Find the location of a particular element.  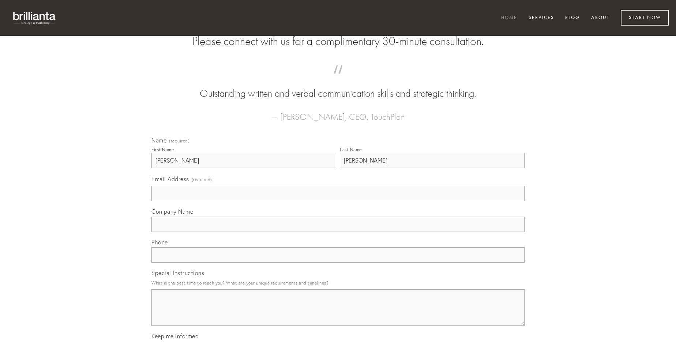

a: Start Now is located at coordinates (644, 18).